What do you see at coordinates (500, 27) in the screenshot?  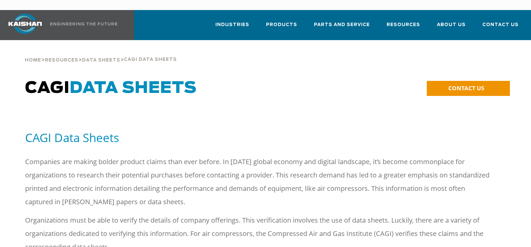 I see `a: Contact Us` at bounding box center [500, 27].